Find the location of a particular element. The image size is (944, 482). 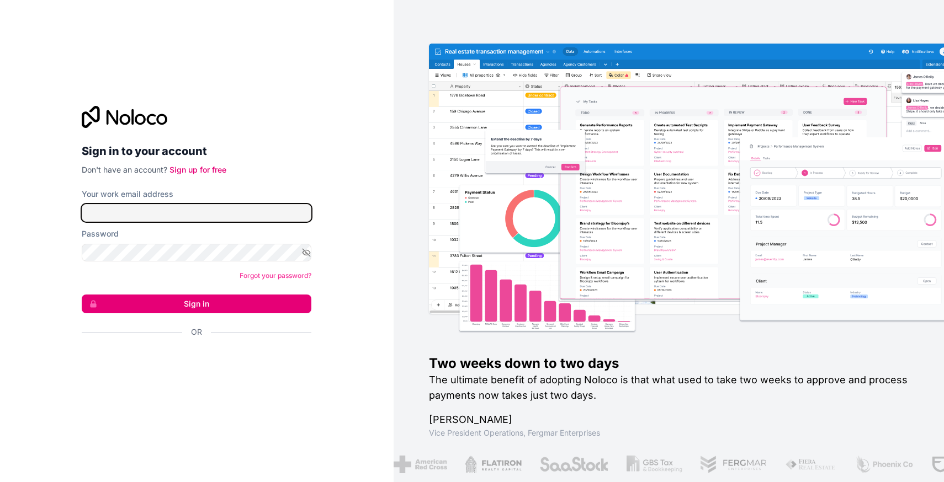

span: Or is located at coordinates (196, 332).